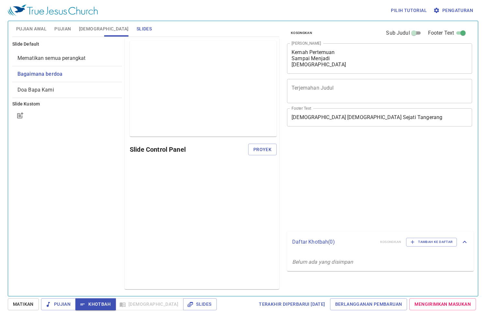  I want to click on span: Tambah ke Daftar, so click(432, 242).